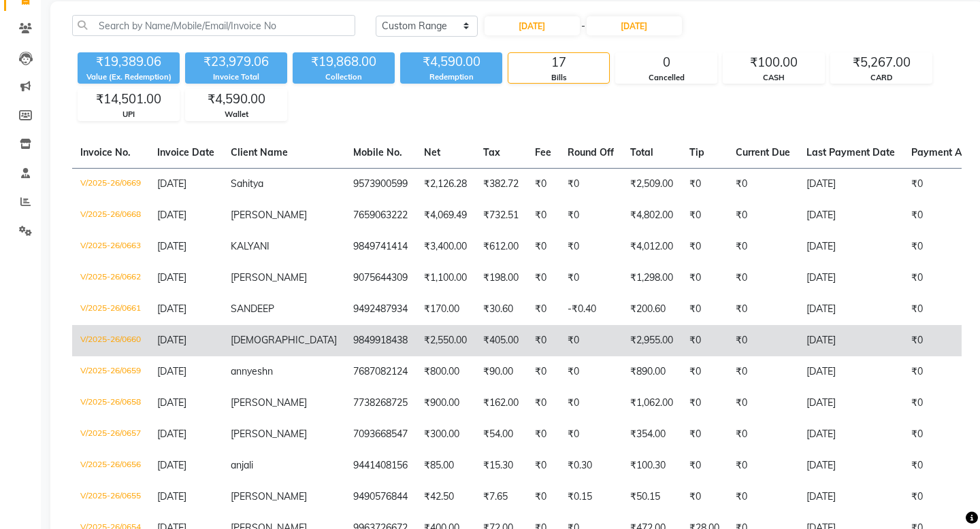 The image size is (980, 529). Describe the element at coordinates (651, 216) in the screenshot. I see `td: ₹4,802.00` at that location.